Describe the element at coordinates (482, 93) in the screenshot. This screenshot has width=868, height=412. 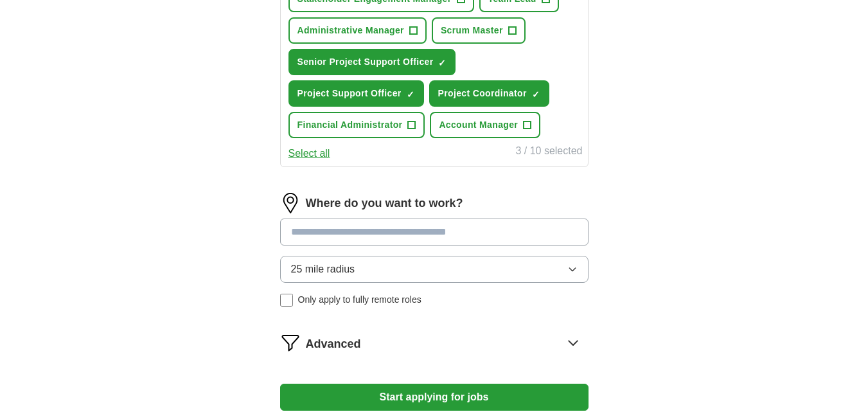
I see `span: Project Coordinator` at that location.